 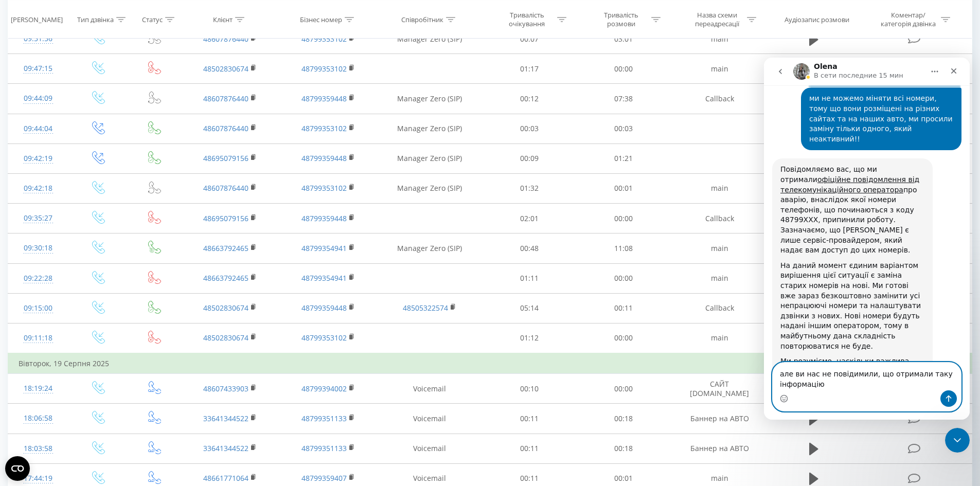 What do you see at coordinates (226, 388) in the screenshot?
I see `a: 48607433903` at bounding box center [226, 388].